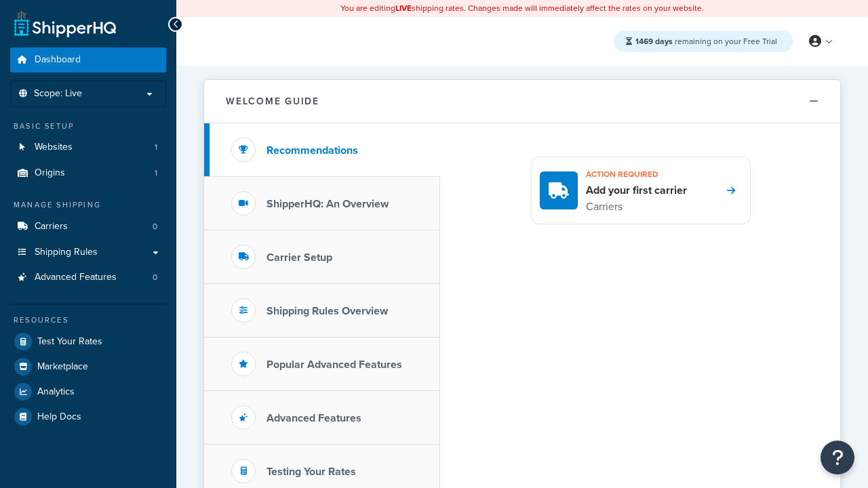 This screenshot has height=488, width=868. I want to click on h3: Popular Advanced Features, so click(334, 365).